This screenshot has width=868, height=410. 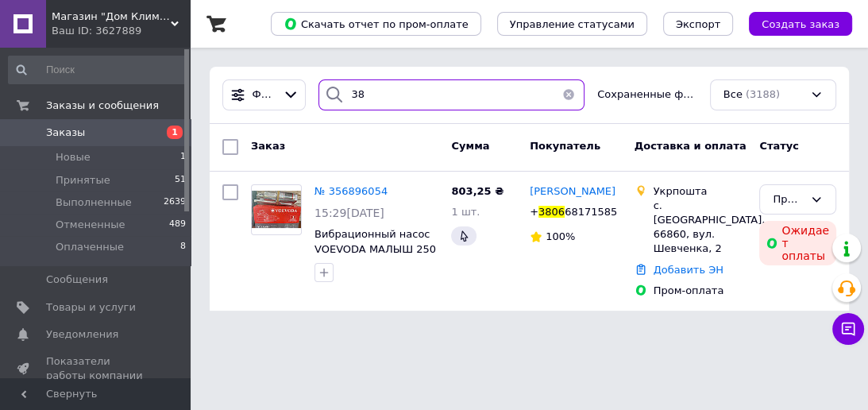 What do you see at coordinates (98, 70) in the screenshot?
I see `input: Поиск` at bounding box center [98, 70].